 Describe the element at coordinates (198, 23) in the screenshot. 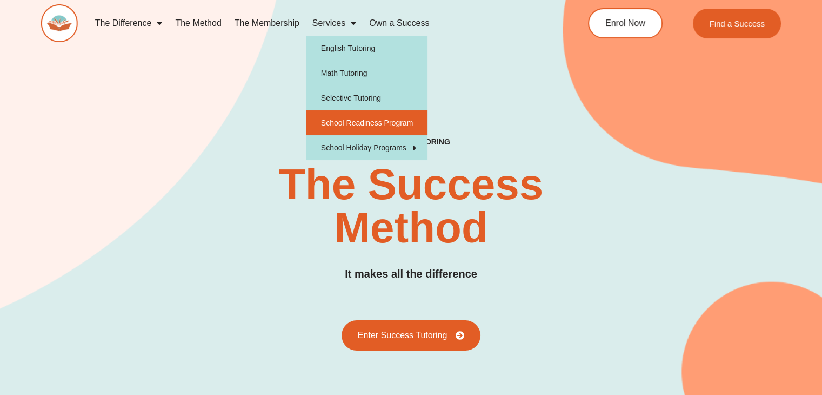

I see `a: The Method` at that location.